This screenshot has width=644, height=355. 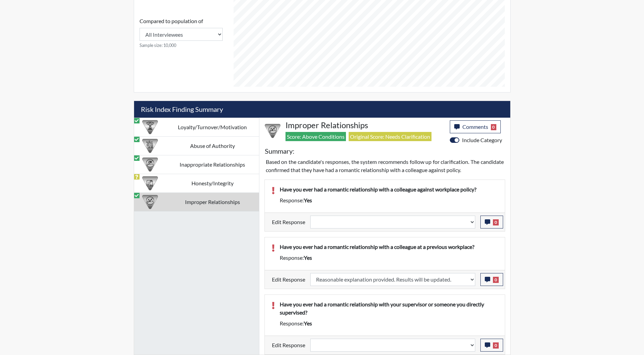 I want to click on small: Sample size: 10,000, so click(x=181, y=45).